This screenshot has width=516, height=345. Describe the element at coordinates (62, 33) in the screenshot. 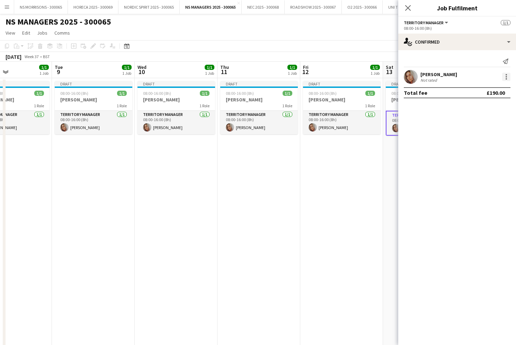

I see `a: Comms` at that location.